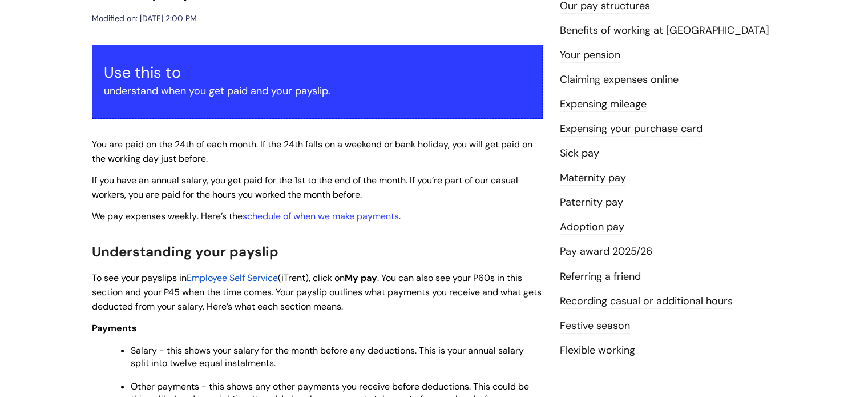 This screenshot has height=397, width=868. What do you see at coordinates (144, 216) in the screenshot?
I see `span: We pay expenses weekly` at bounding box center [144, 216].